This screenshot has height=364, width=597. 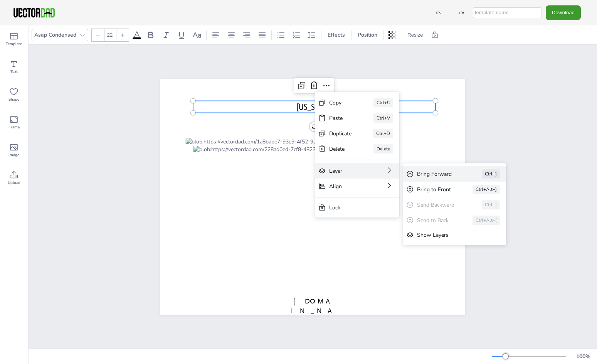 I want to click on div: Ctrl+], so click(x=490, y=174).